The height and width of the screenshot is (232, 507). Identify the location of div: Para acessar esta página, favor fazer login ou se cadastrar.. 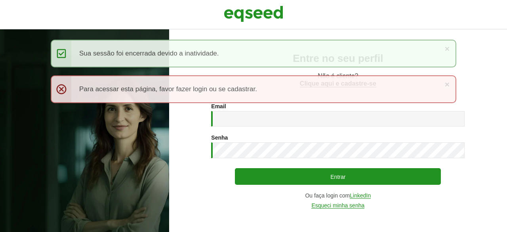
(253, 89).